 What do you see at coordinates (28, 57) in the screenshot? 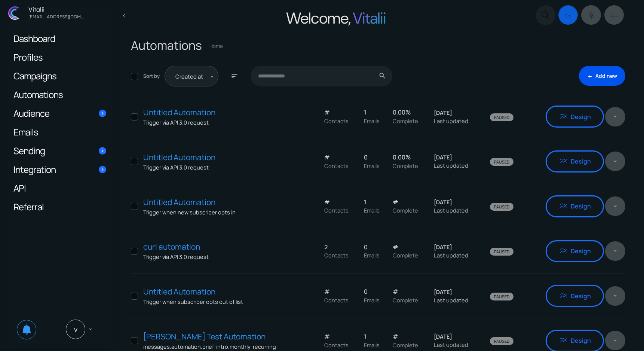
I see `span: Profiles` at bounding box center [28, 57].